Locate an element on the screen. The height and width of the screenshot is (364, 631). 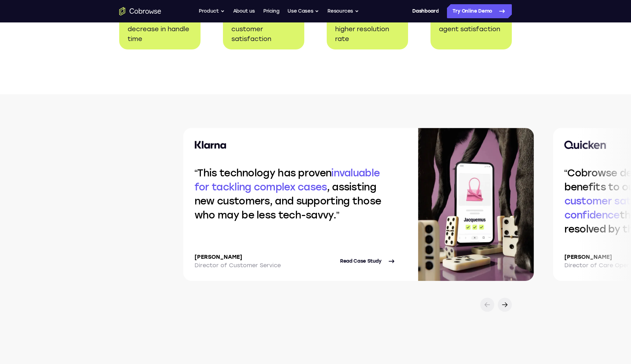
a: Try Online Demo is located at coordinates (479, 11).